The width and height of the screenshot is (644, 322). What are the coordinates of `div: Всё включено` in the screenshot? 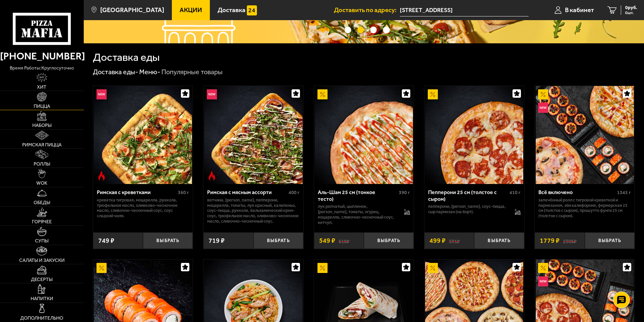 It's located at (577, 192).